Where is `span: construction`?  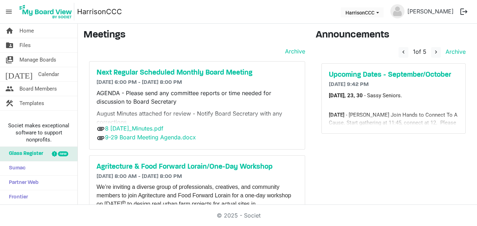
span: construction is located at coordinates (10, 103).